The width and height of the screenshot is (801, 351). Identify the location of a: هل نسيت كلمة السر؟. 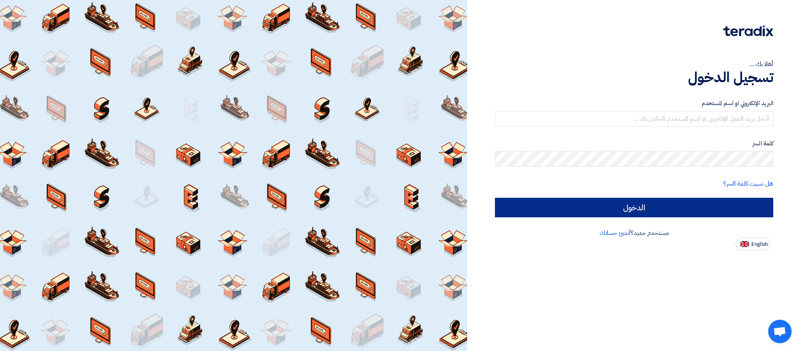
(748, 184).